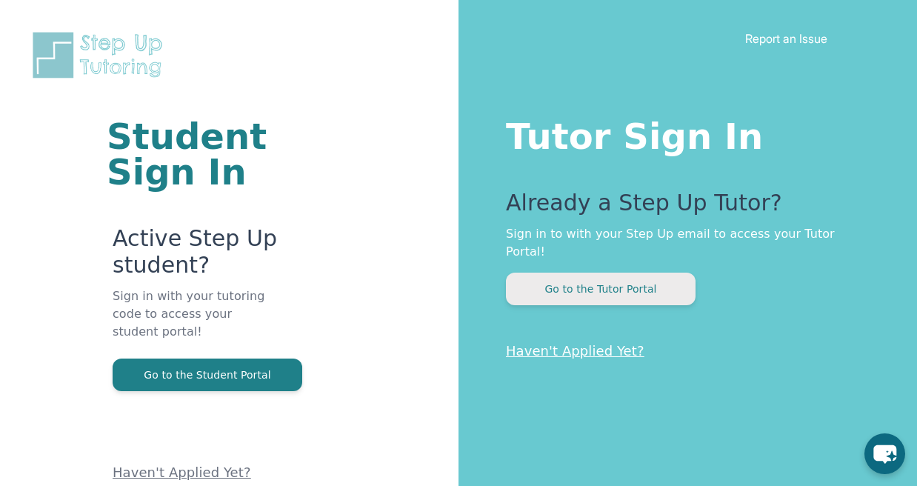 The height and width of the screenshot is (486, 917). Describe the element at coordinates (786, 39) in the screenshot. I see `a: Report an Issue` at that location.